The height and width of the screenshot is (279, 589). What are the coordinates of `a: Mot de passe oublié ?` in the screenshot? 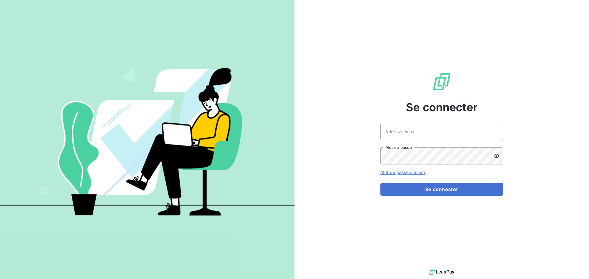 It's located at (403, 172).